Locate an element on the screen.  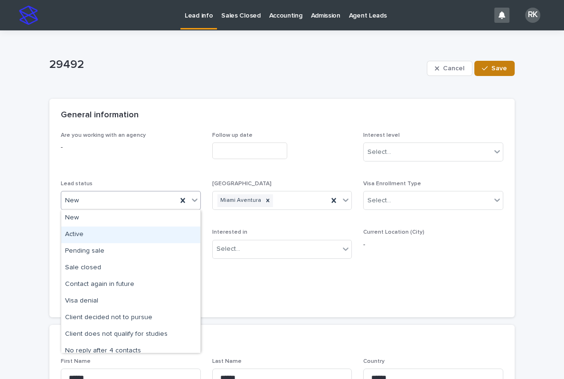
div: Active is located at coordinates (131, 235).